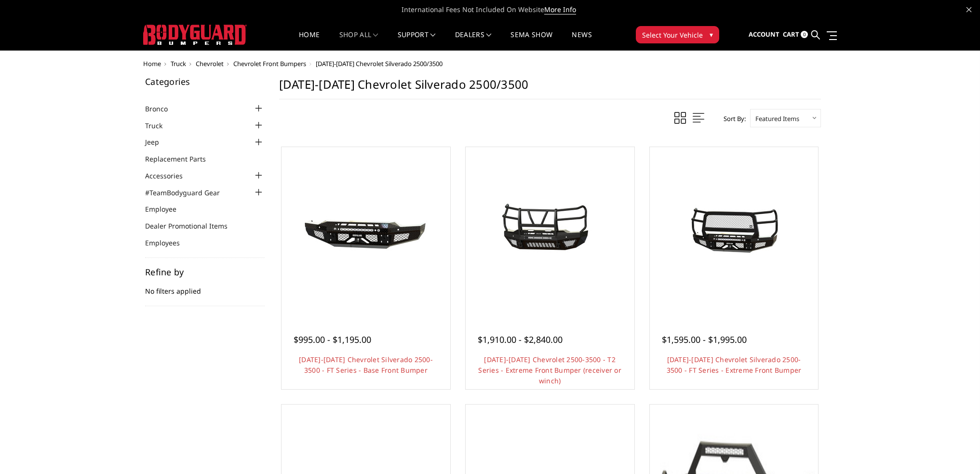  Describe the element at coordinates (192, 226) in the screenshot. I see `a: Dealer Promotional Items` at that location.